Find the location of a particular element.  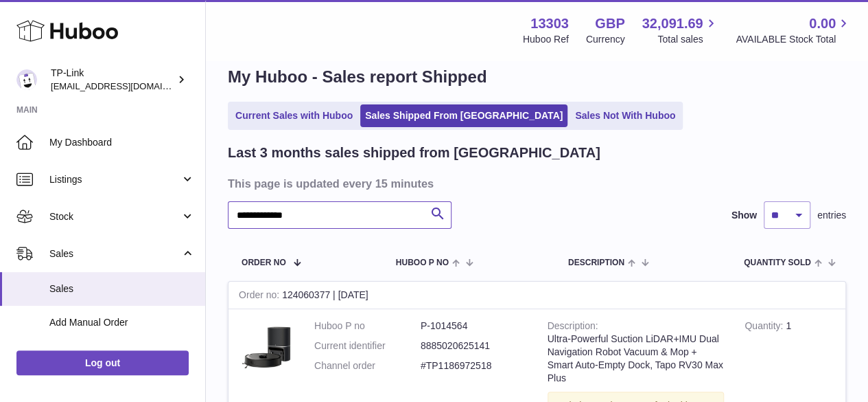

strong: Order no is located at coordinates (260, 296).